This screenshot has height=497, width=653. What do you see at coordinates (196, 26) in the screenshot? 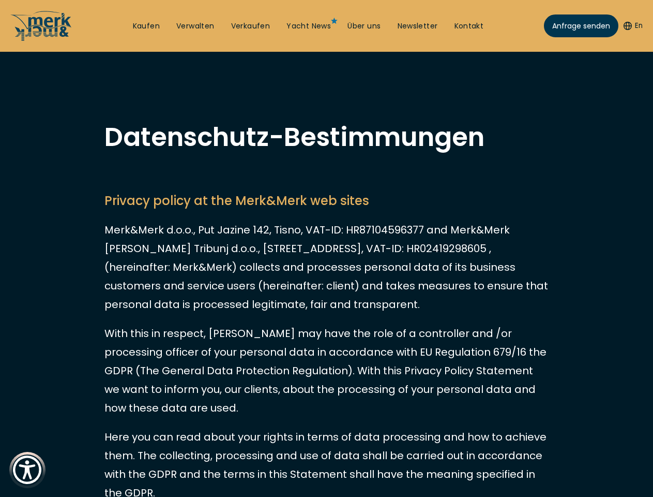
I see `a: Verwalten` at bounding box center [196, 26].